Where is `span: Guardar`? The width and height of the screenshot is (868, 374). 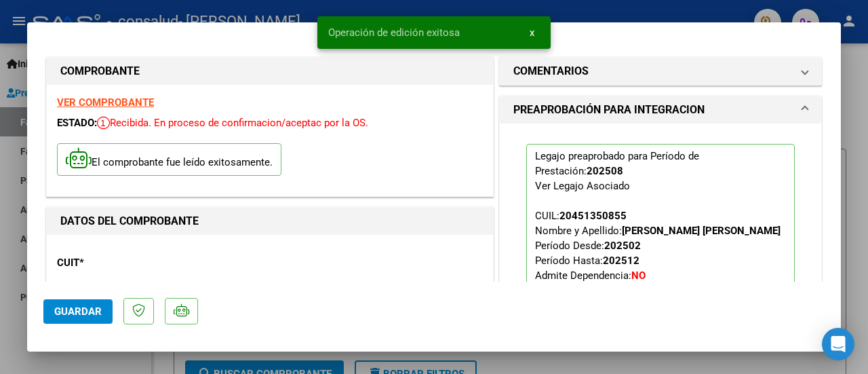 span: Guardar is located at coordinates (78, 311).